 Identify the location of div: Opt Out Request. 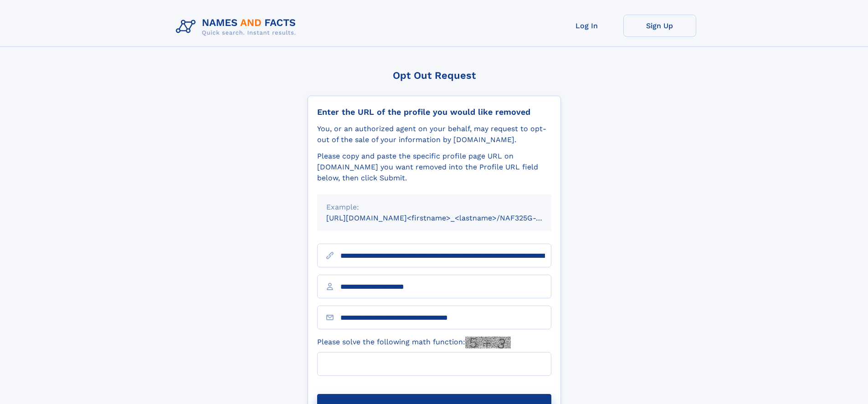
(434, 75).